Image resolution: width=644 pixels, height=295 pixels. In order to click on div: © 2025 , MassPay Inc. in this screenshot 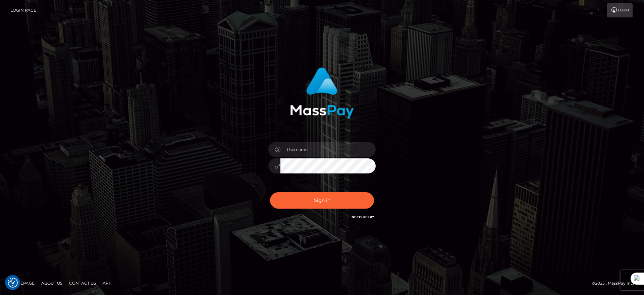, I will do `click(616, 283)`.